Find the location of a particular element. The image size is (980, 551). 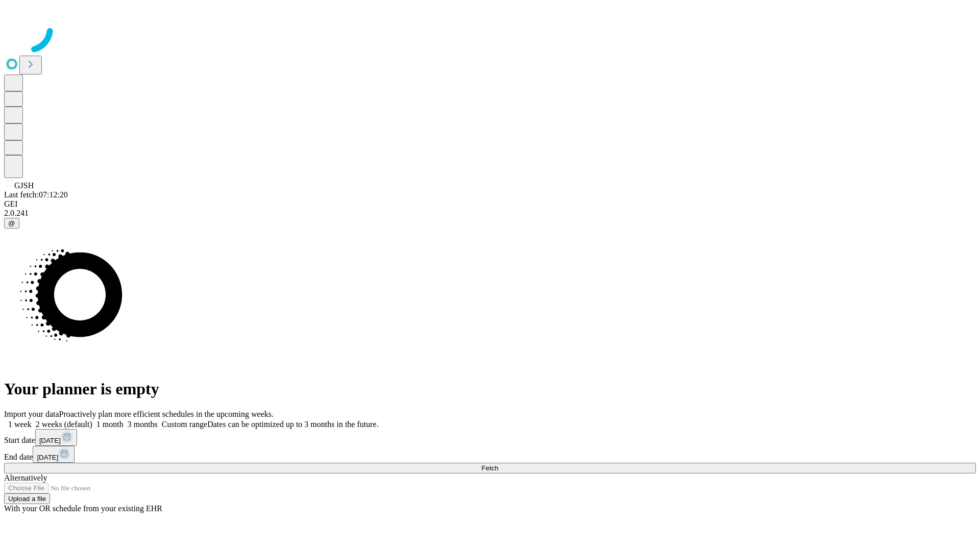

span: Last fetch: 07:12:20 is located at coordinates (36, 194).